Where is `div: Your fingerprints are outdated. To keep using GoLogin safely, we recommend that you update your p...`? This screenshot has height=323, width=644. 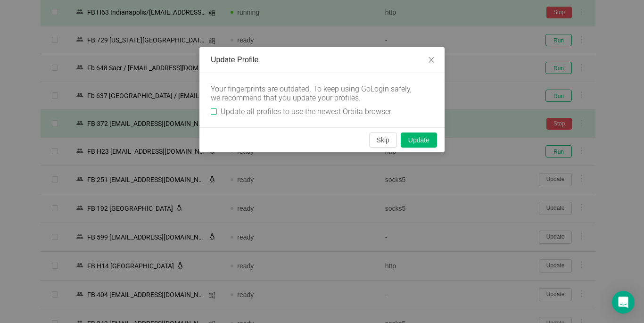
div: Your fingerprints are outdated. To keep using GoLogin safely, we recommend that you update your p... is located at coordinates (315, 93).